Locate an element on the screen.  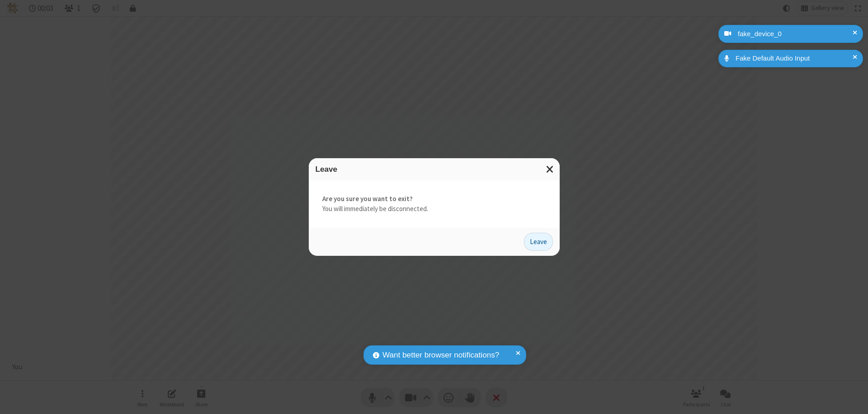
button: Close modal is located at coordinates (550, 169).